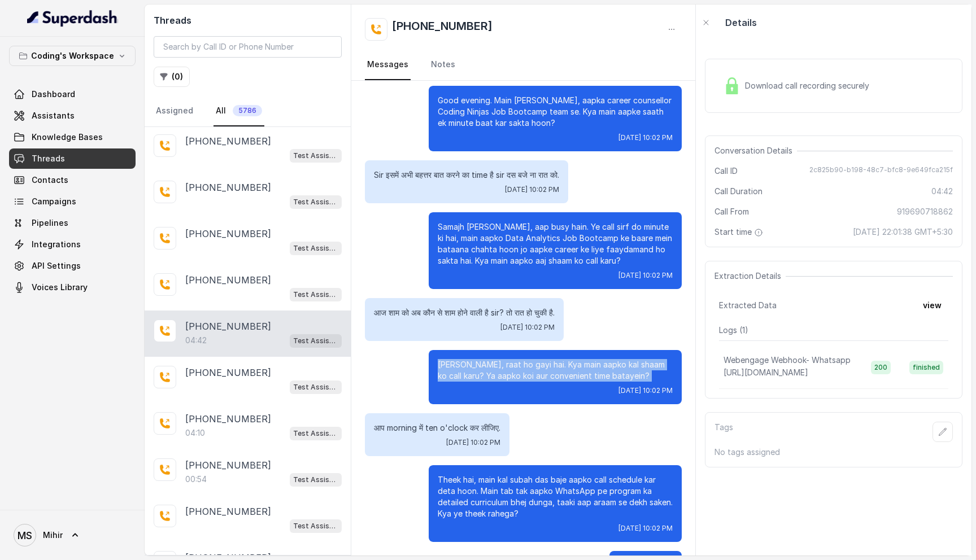 The image size is (976, 560). I want to click on span: Assistants, so click(53, 116).